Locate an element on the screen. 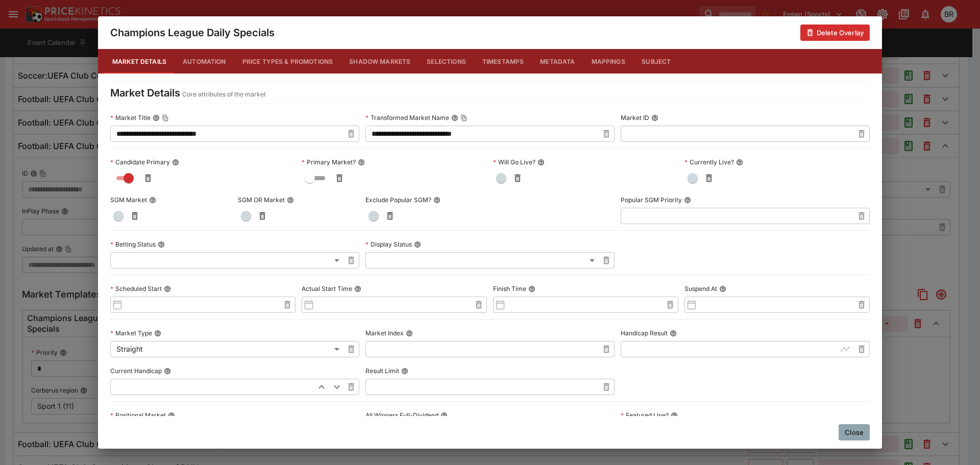  p: Positional Market is located at coordinates (138, 415).